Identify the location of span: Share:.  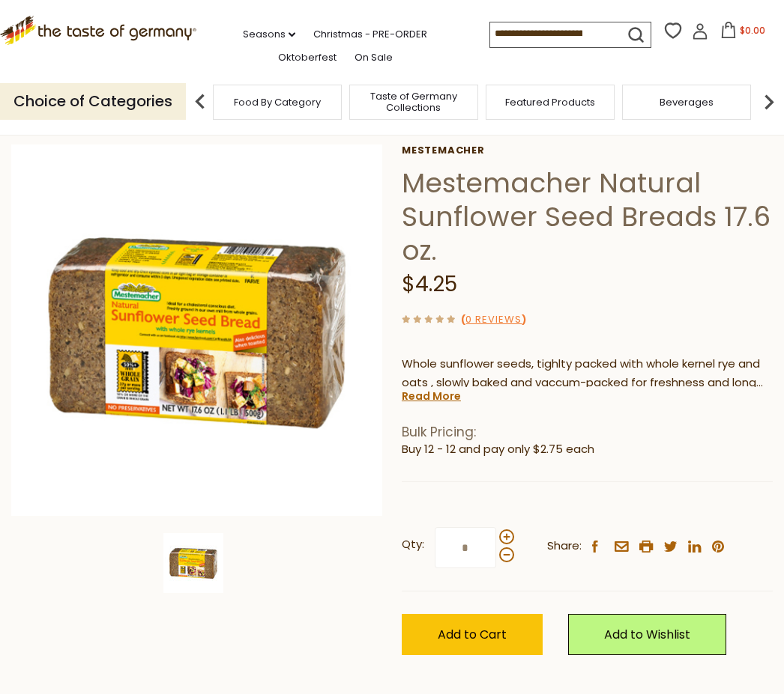
(564, 546).